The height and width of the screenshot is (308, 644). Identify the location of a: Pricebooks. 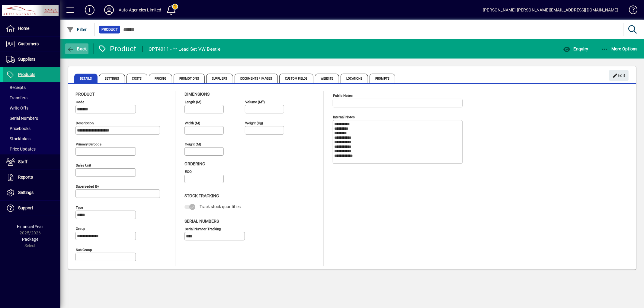
(32, 128).